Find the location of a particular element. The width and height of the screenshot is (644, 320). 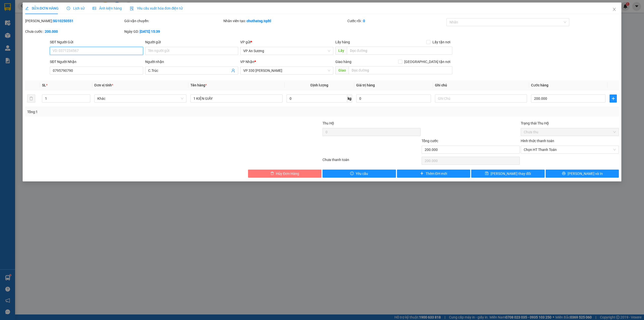

span: Thêm ĐH mới is located at coordinates (436, 173).